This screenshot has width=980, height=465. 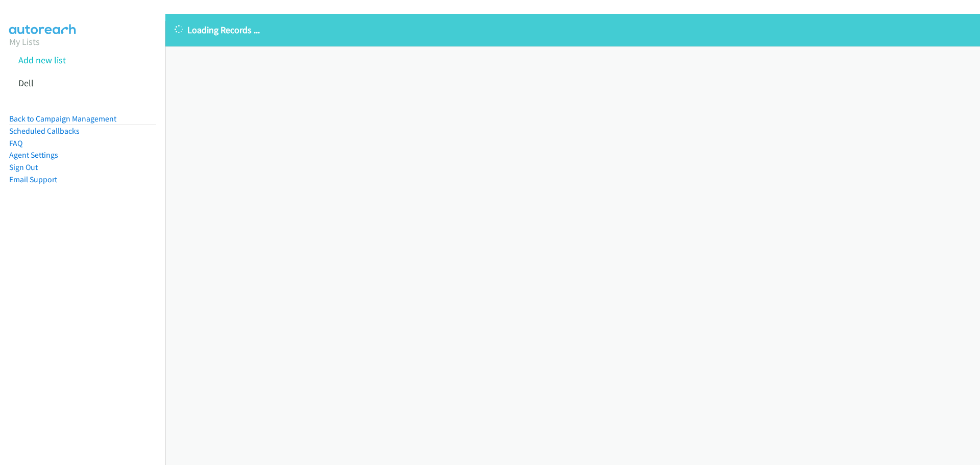 What do you see at coordinates (24, 167) in the screenshot?
I see `a: Sign Out` at bounding box center [24, 167].